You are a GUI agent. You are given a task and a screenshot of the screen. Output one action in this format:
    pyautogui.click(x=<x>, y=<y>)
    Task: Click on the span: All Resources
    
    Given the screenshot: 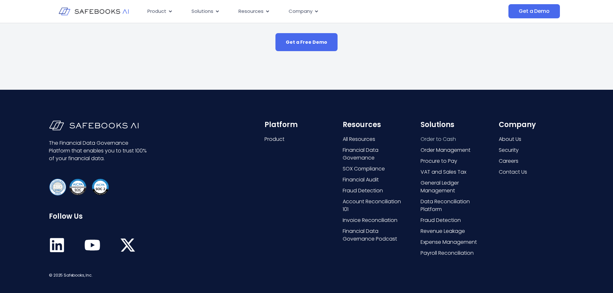 What is the action you would take?
    pyautogui.click(x=359, y=139)
    